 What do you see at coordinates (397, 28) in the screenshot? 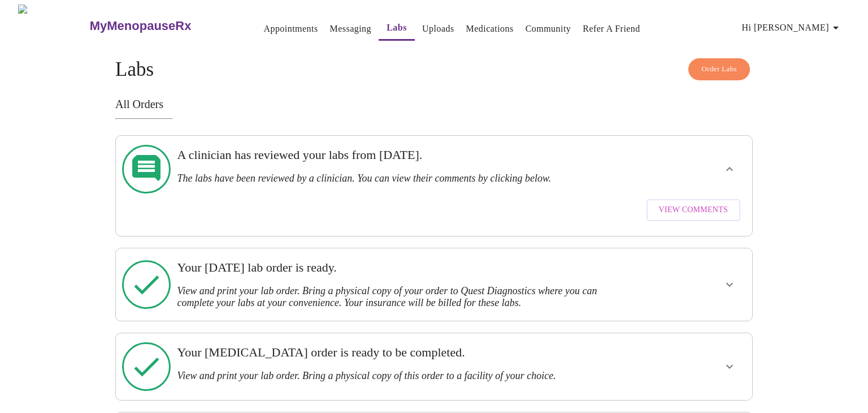
I see `a: Labs` at bounding box center [397, 28].